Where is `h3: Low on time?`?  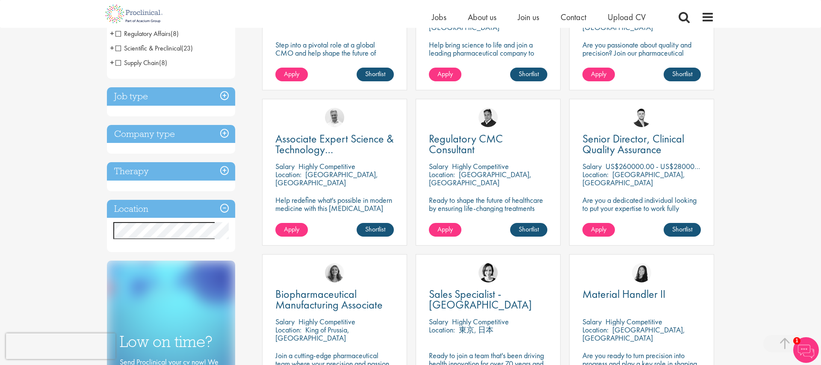
h3: Low on time? is located at coordinates (171, 341).